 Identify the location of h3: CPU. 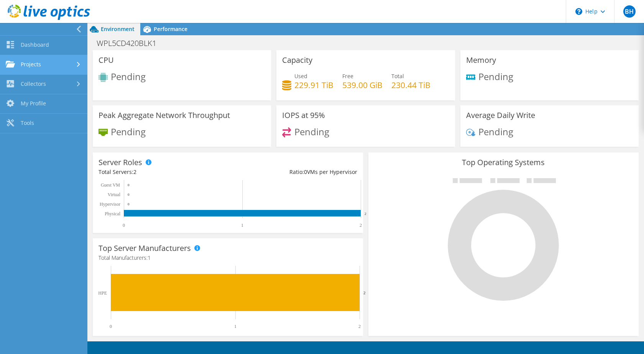
(106, 60).